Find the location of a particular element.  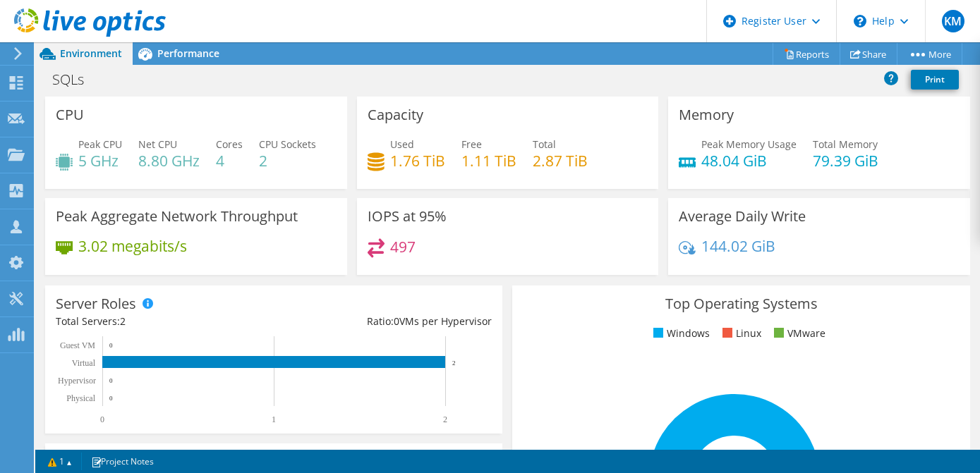

h4: 79.39 GiB is located at coordinates (845, 161).